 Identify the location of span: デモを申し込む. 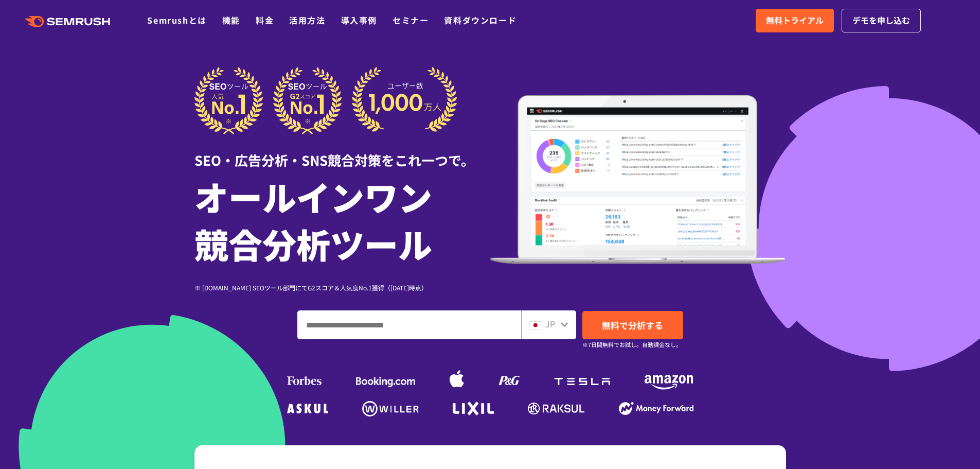
(882, 21).